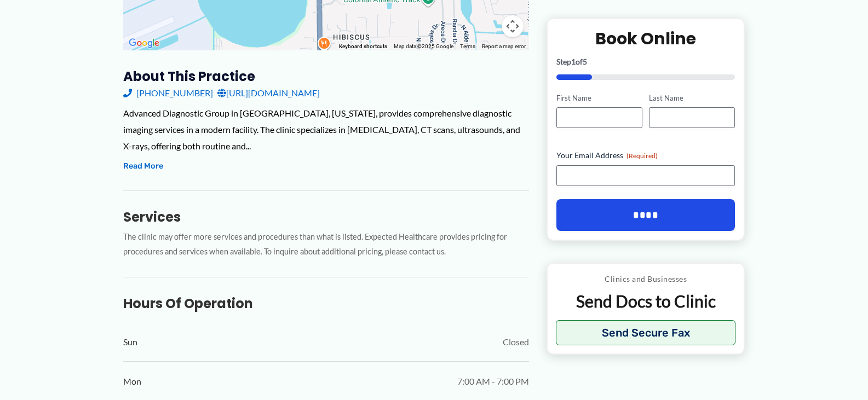 This screenshot has width=868, height=400. I want to click on label: First Name, so click(600, 97).